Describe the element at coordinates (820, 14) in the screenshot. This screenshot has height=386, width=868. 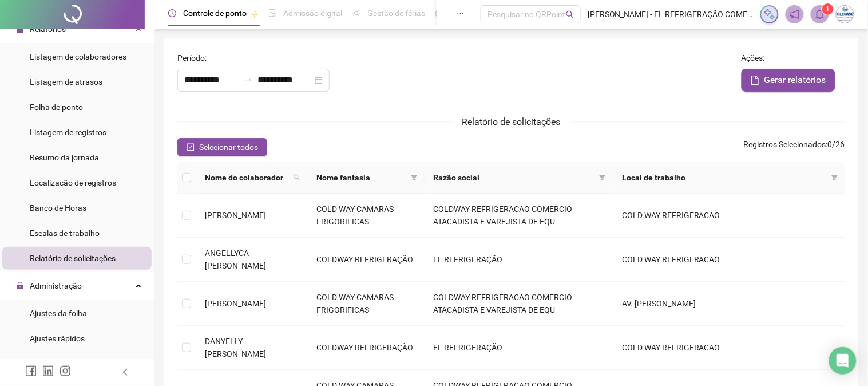
I see `span: bell` at that location.